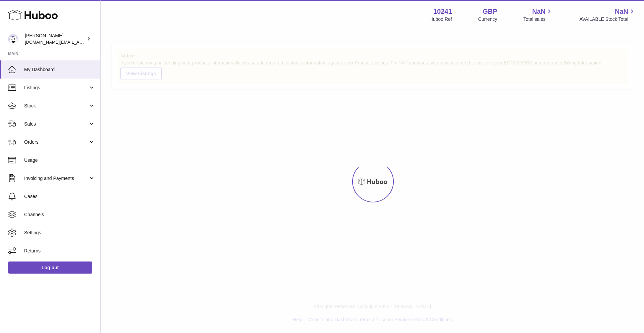  Describe the element at coordinates (59, 250) in the screenshot. I see `span: Returns` at that location.